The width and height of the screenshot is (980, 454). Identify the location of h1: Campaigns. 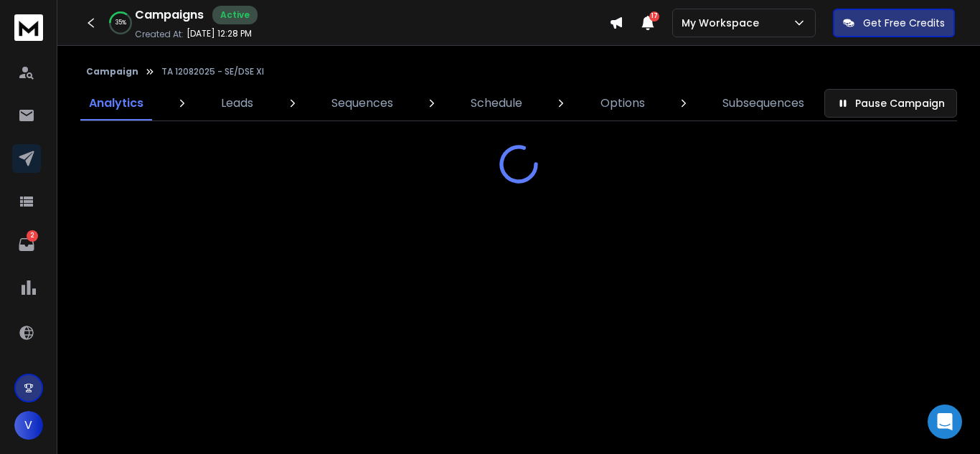
(169, 15).